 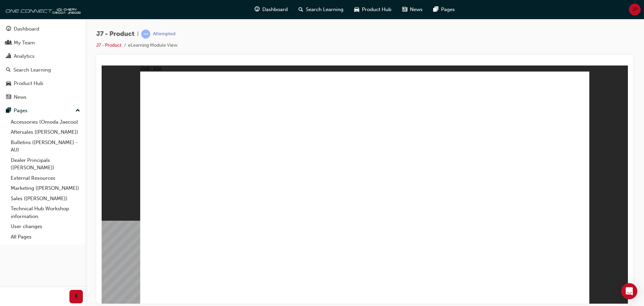 What do you see at coordinates (416, 10) in the screenshot?
I see `span: News` at bounding box center [416, 10].